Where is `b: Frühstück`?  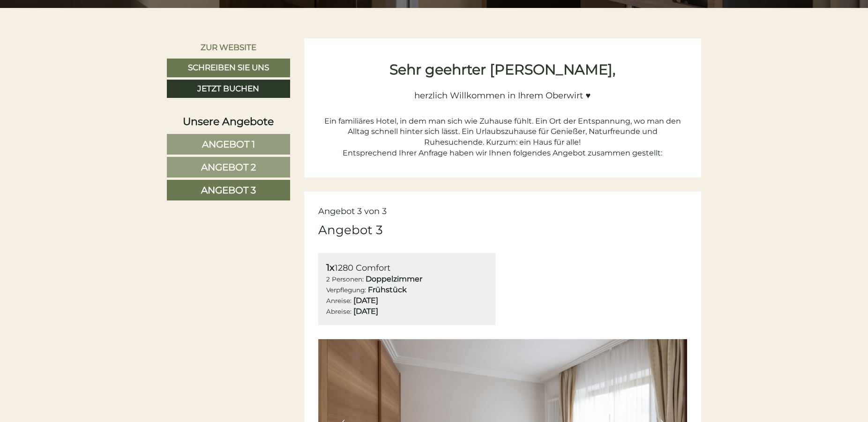
b: Frühstück is located at coordinates (387, 290).